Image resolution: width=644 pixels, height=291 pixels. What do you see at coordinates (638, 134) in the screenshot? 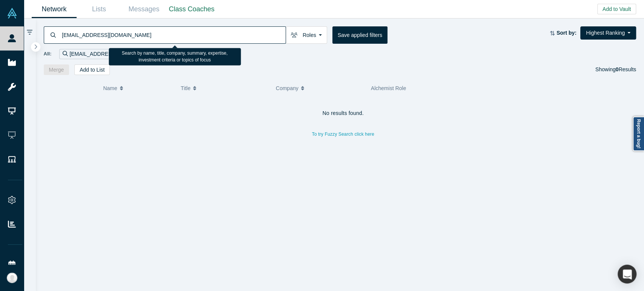
I see `a: Report a bug!` at bounding box center [638, 134].